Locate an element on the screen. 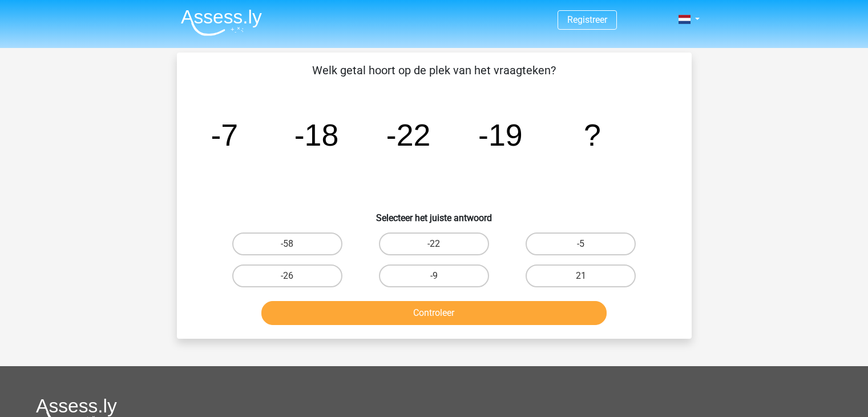 The width and height of the screenshot is (868, 417). tspan: -18 is located at coordinates (316, 135).